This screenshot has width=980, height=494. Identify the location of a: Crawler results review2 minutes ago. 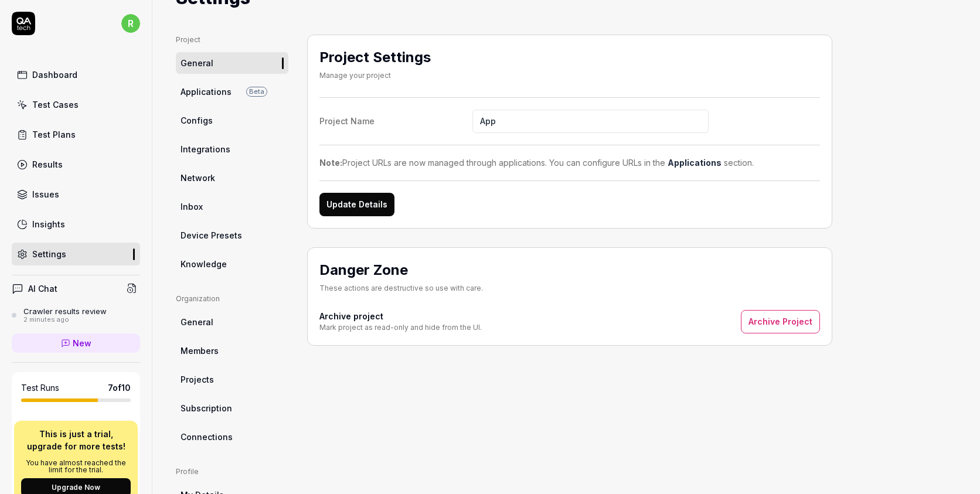
(76, 315).